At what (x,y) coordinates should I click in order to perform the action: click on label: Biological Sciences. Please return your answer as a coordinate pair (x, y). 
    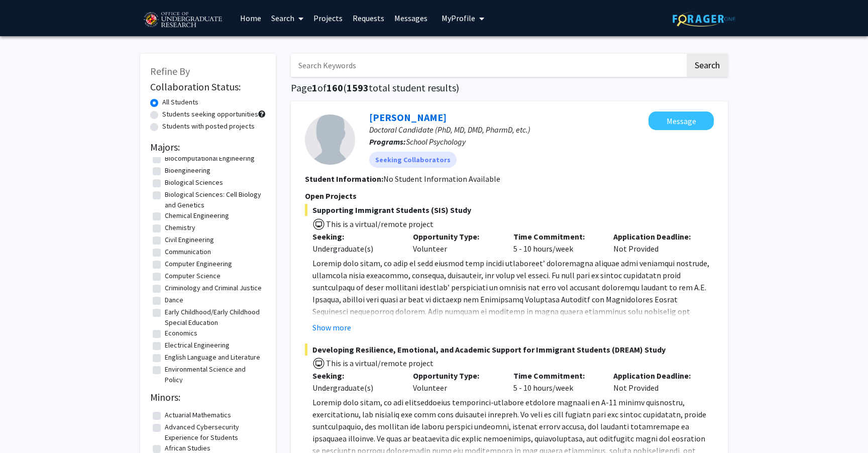
    Looking at the image, I should click on (194, 182).